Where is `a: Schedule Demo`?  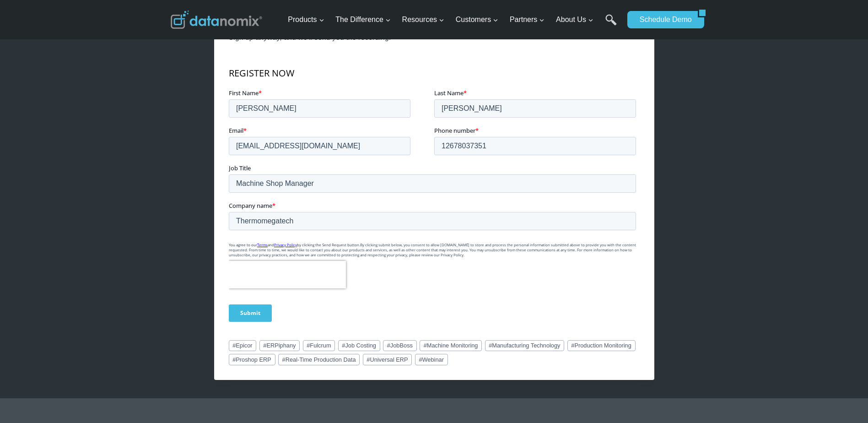
a: Schedule Demo is located at coordinates (663, 19).